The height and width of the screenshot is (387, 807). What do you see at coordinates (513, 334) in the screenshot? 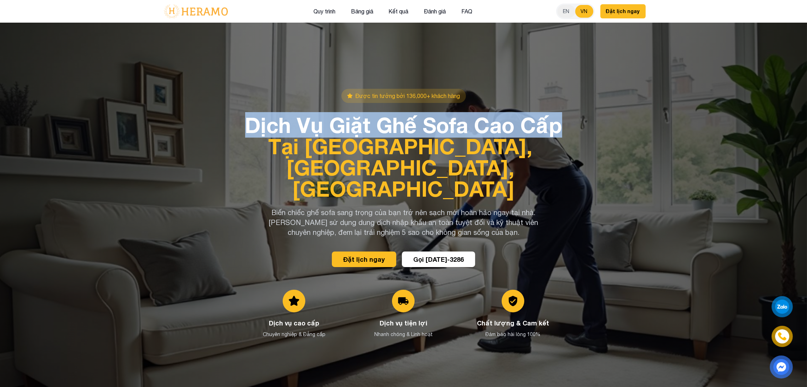
I see `p: Đảm bảo hài lòng 100%` at bounding box center [513, 334].